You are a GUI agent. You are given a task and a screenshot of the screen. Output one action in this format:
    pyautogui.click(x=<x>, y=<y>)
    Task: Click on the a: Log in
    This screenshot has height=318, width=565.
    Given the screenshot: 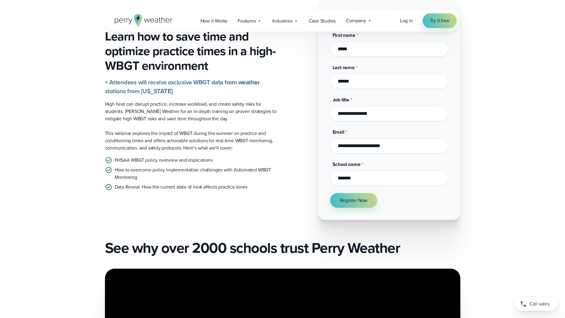 What is the action you would take?
    pyautogui.click(x=406, y=21)
    